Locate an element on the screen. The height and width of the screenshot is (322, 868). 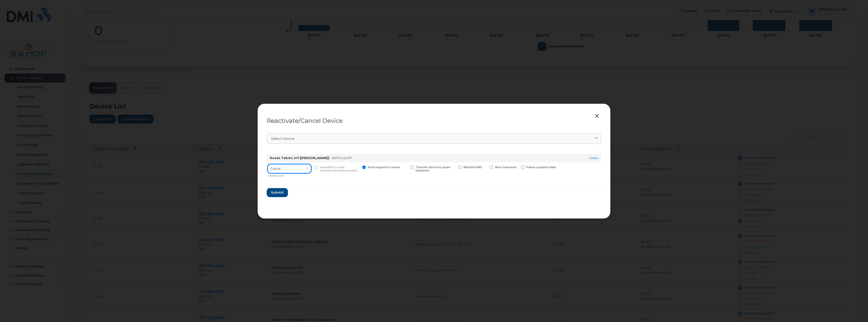
span: New Username is located at coordinates (505, 167).